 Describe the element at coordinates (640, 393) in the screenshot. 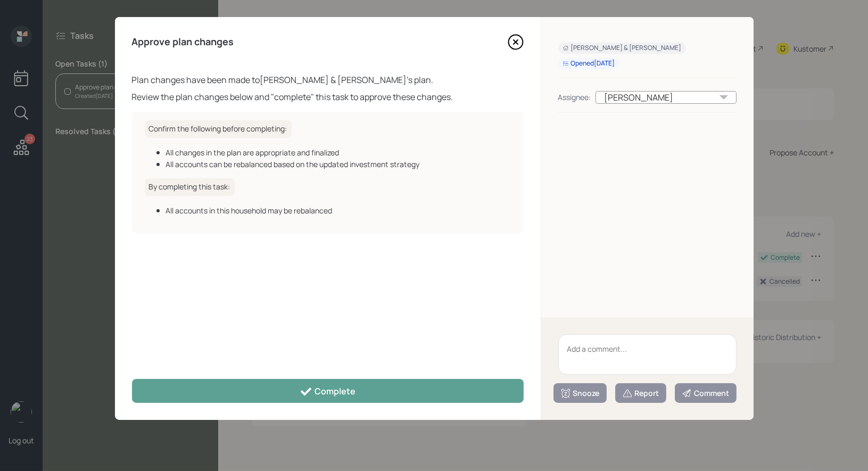

I see `button: Report` at that location.